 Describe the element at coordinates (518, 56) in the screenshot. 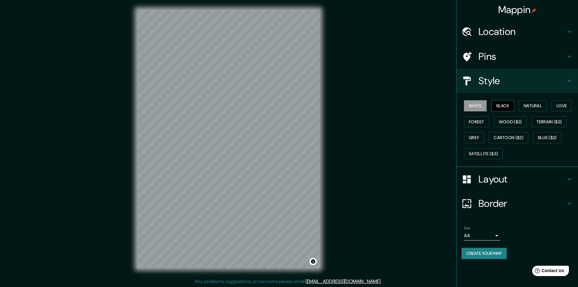

I see `div: Pins` at that location.